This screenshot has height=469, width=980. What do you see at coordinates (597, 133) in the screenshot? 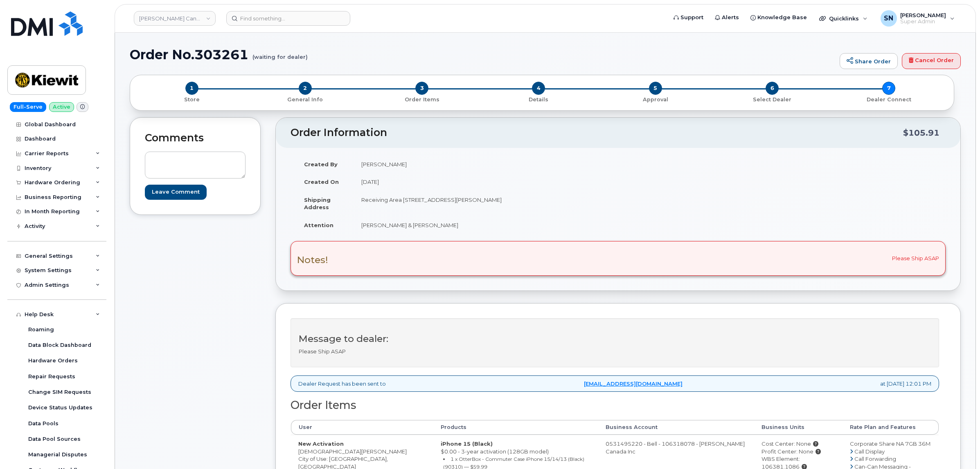
I see `h2: Order Information` at bounding box center [597, 133].